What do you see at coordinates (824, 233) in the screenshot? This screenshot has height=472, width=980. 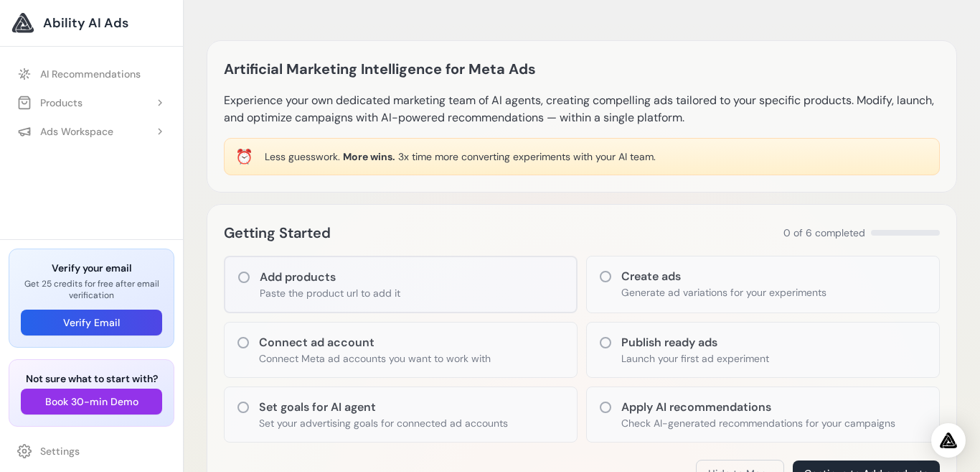 I see `span: 0 of 6 completed` at bounding box center [824, 233].